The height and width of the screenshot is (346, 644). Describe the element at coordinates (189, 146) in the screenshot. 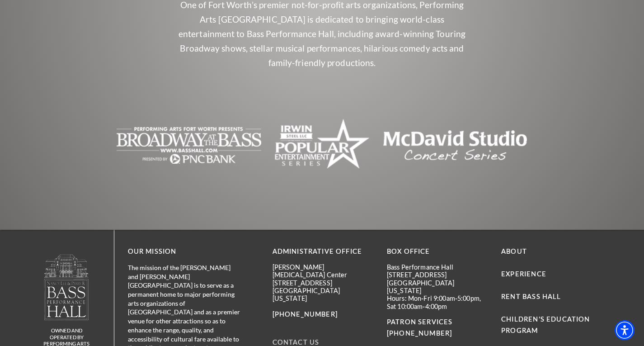

I see `img: The image is blank or empty.` at that location.